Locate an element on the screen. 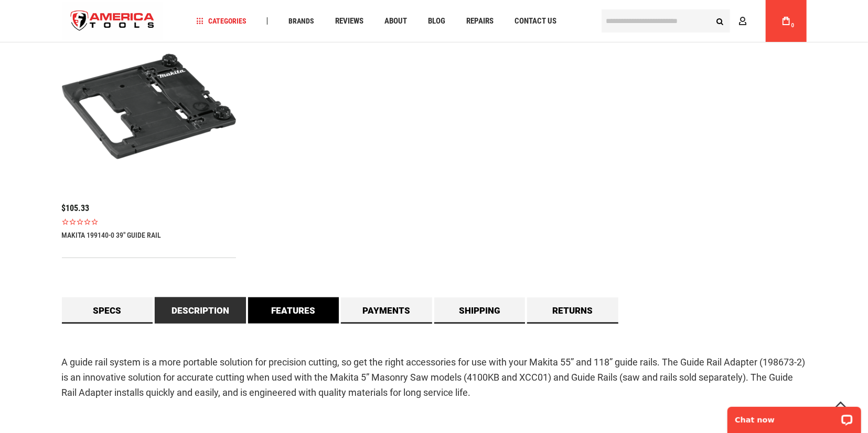  a: Categories is located at coordinates (221, 21).